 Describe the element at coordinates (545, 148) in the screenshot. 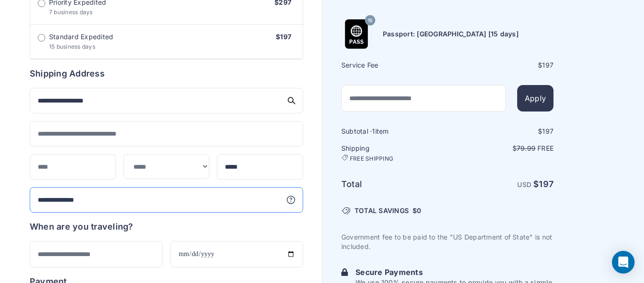

I see `span: Free` at that location.